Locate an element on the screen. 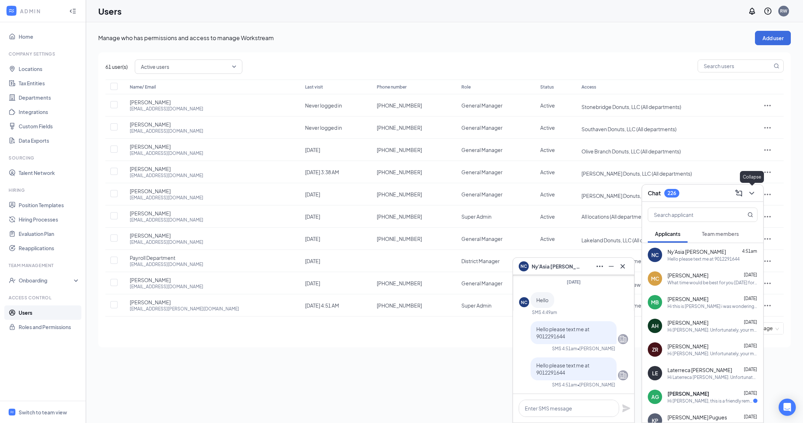 This screenshot has height=423, width=803. span: 10 / page is located at coordinates (765, 329).